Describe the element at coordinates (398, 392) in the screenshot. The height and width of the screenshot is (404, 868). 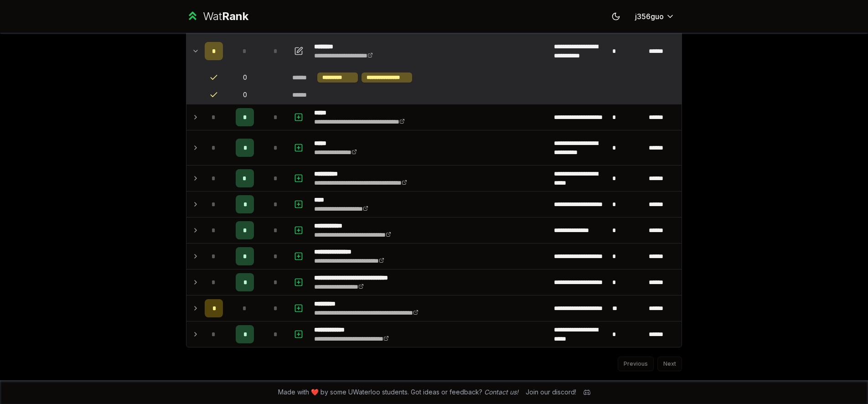
I see `span: Made with ❤️ by some UWaterloo students. Got ideas or feedback?` at that location.